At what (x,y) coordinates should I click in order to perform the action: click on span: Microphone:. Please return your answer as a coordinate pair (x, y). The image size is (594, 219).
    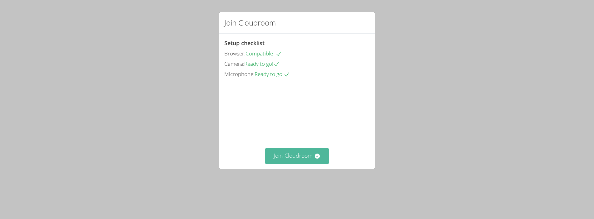
    Looking at the image, I should click on (239, 74).